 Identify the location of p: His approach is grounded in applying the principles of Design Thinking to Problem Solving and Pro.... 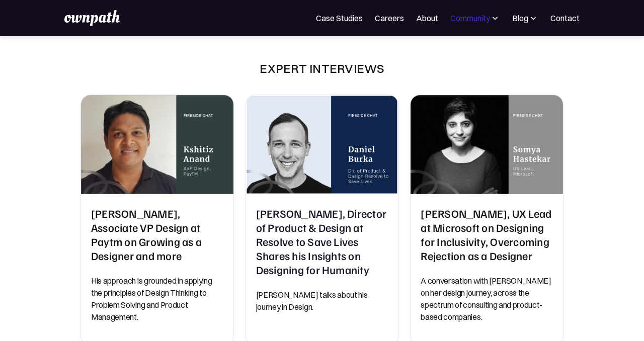
(157, 299).